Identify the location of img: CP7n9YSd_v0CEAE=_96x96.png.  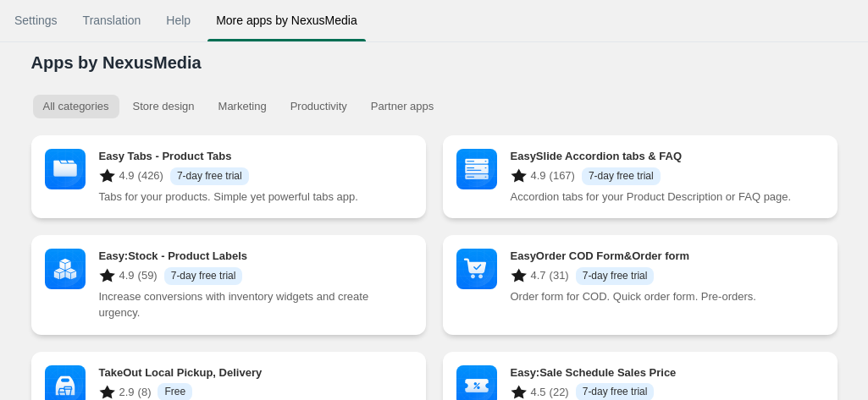
(477, 269).